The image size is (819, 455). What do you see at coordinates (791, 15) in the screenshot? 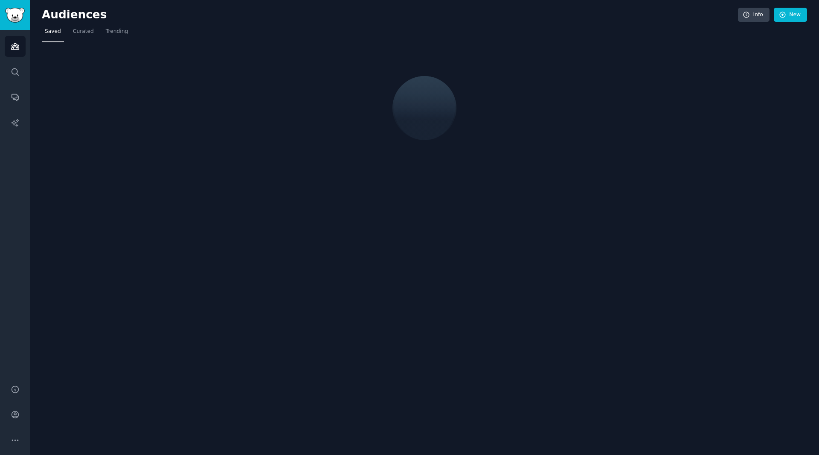
I see `a: New` at bounding box center [791, 15].